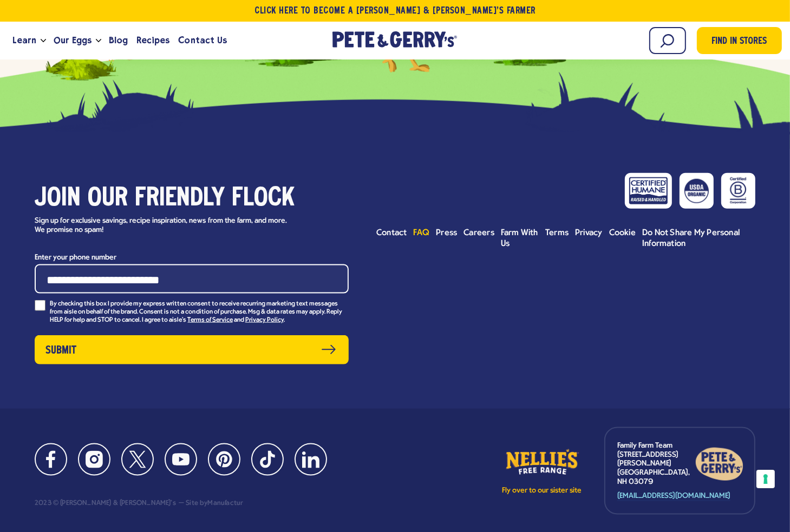  What do you see at coordinates (264, 321) in the screenshot?
I see `a: Privacy Policy` at bounding box center [264, 321].